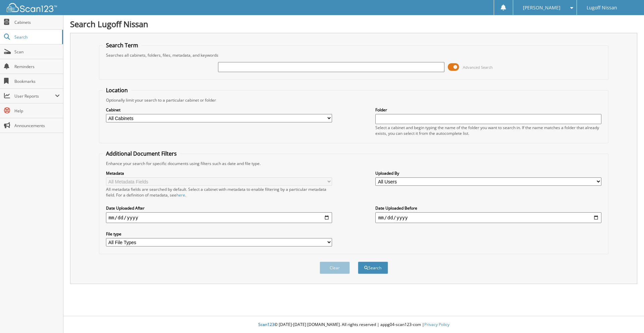  What do you see at coordinates (37, 126) in the screenshot?
I see `span: Announcements` at bounding box center [37, 126].